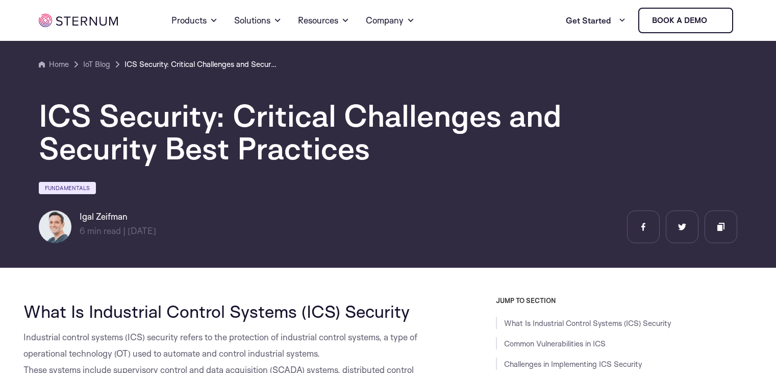 The image size is (776, 373). What do you see at coordinates (596, 20) in the screenshot?
I see `a: Get Started` at bounding box center [596, 20].